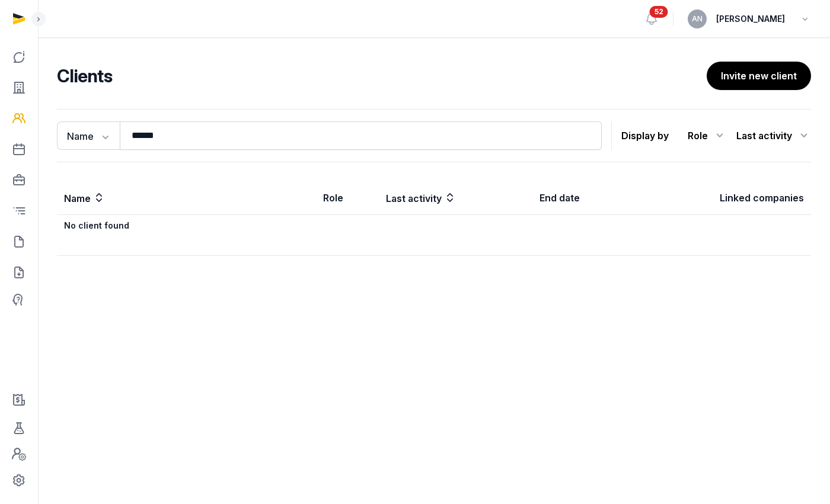 This screenshot has width=830, height=504. Describe the element at coordinates (708, 136) in the screenshot. I see `div: Role` at that location.